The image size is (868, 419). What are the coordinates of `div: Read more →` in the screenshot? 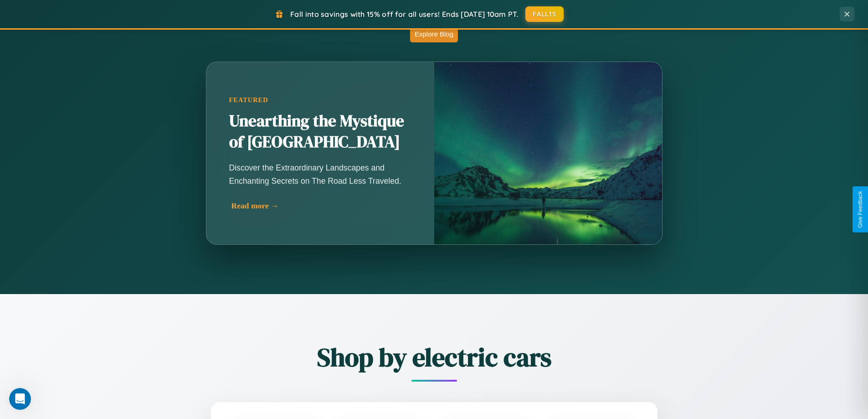 It's located at (323, 205).